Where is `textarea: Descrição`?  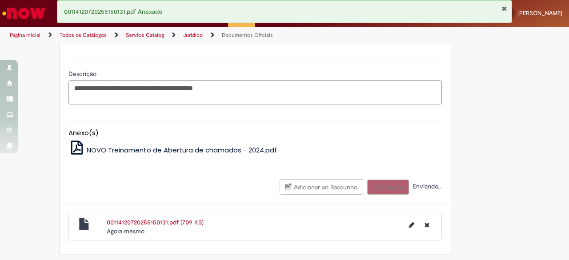 textarea: Descrição is located at coordinates (255, 92).